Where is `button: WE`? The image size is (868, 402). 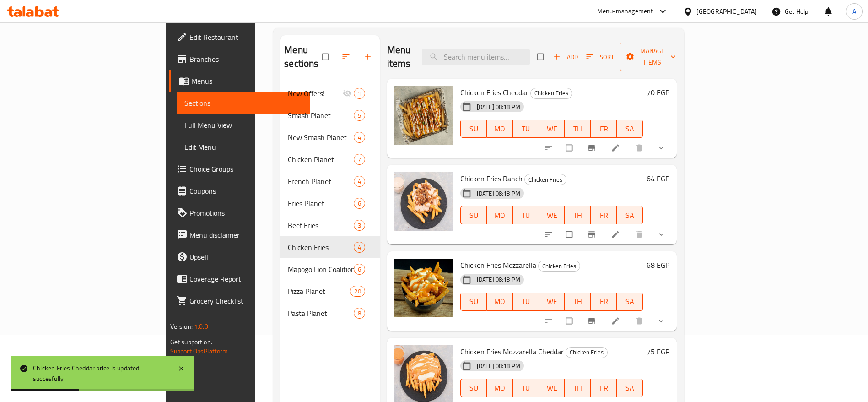
button: WE is located at coordinates (552, 302).